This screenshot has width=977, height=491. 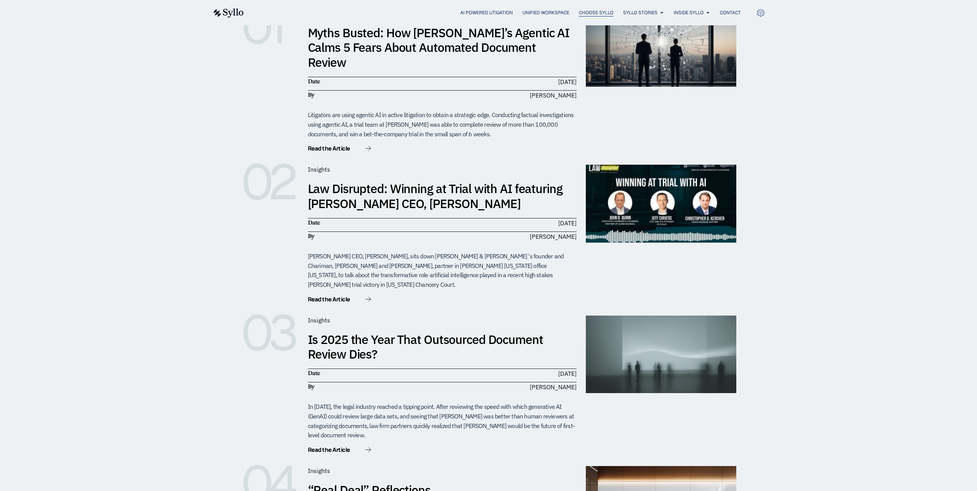 What do you see at coordinates (689, 13) in the screenshot?
I see `span: Inside Syllo` at bounding box center [689, 13].